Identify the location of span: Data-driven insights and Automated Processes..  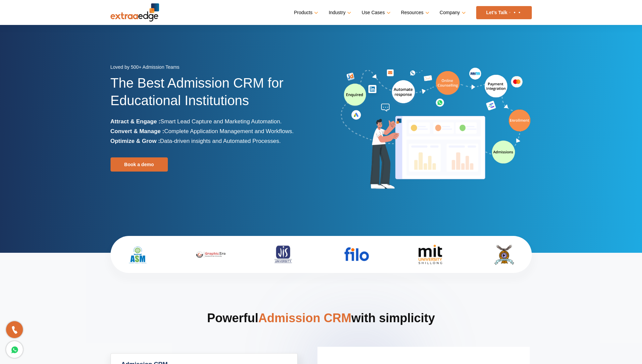
(220, 141).